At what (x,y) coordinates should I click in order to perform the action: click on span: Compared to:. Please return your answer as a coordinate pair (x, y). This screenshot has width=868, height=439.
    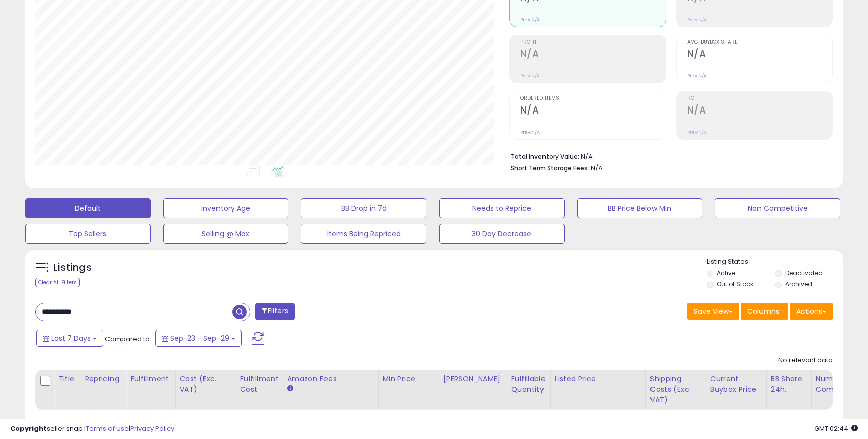
    Looking at the image, I should click on (128, 338).